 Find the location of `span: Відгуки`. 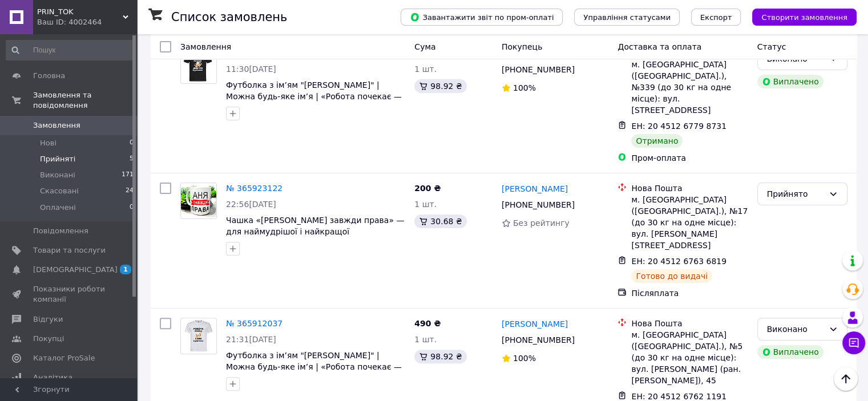

span: Відгуки is located at coordinates (48, 319).